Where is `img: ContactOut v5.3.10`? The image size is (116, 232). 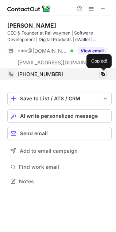 img: ContactOut v5.3.10 is located at coordinates (29, 9).